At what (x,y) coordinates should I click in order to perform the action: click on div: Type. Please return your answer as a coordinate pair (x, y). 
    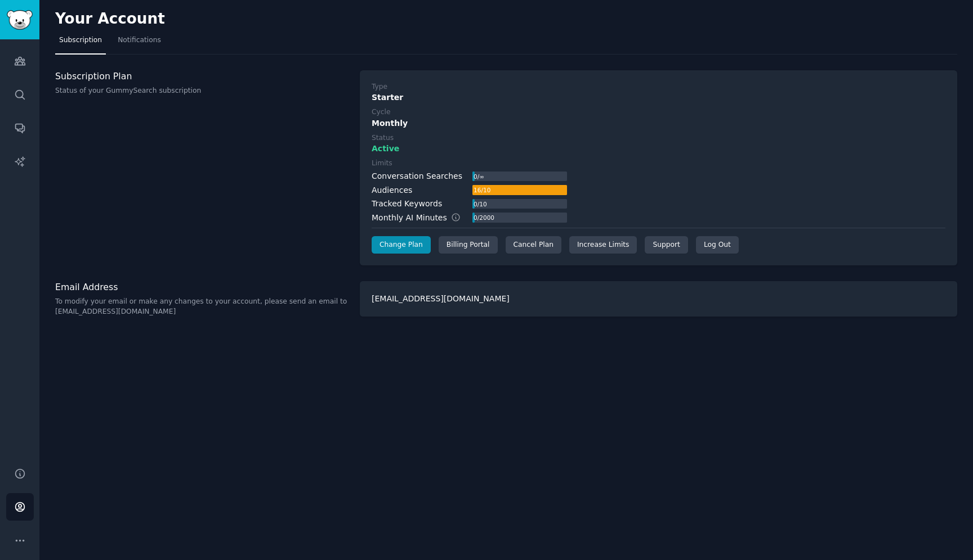
    Looking at the image, I should click on (379, 88).